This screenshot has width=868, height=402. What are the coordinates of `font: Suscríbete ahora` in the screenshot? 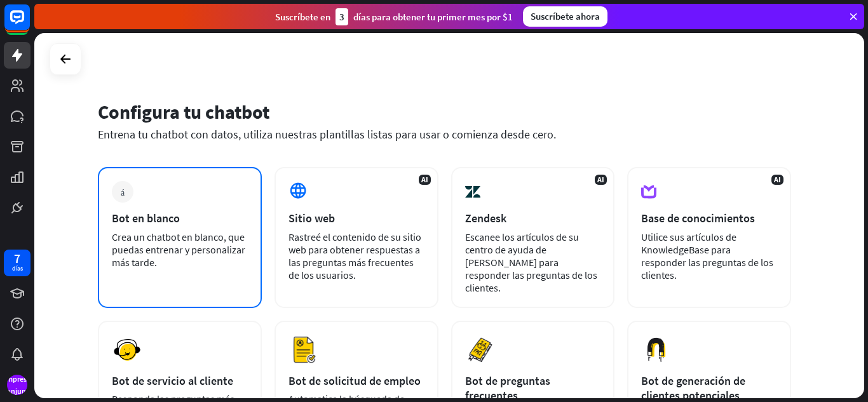 It's located at (565, 16).